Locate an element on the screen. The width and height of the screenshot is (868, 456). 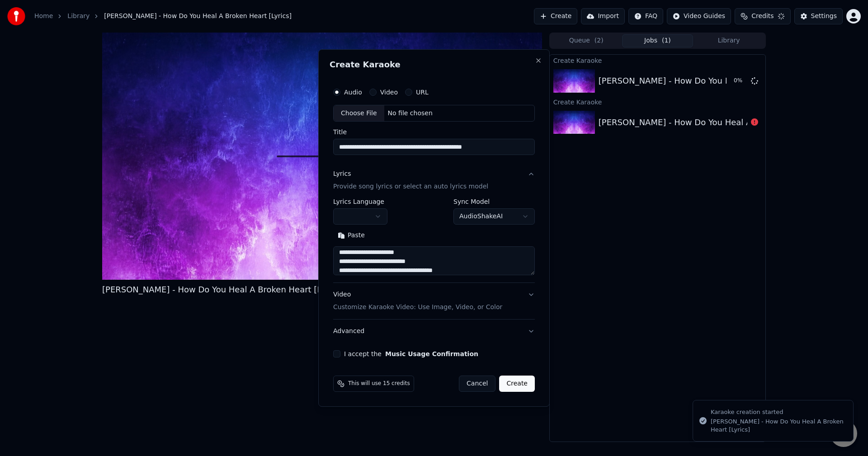
button: I accept the is located at coordinates (431, 354).